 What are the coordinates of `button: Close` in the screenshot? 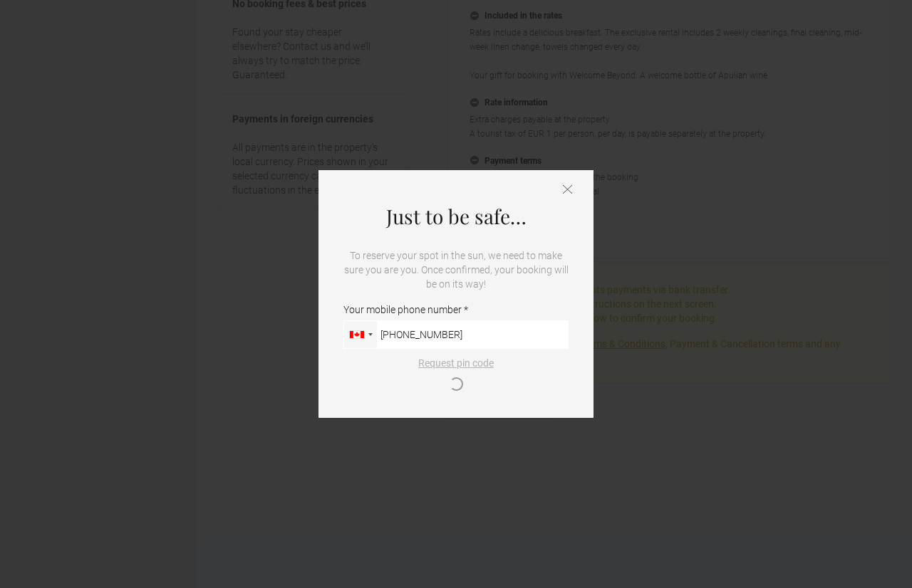 It's located at (567, 190).